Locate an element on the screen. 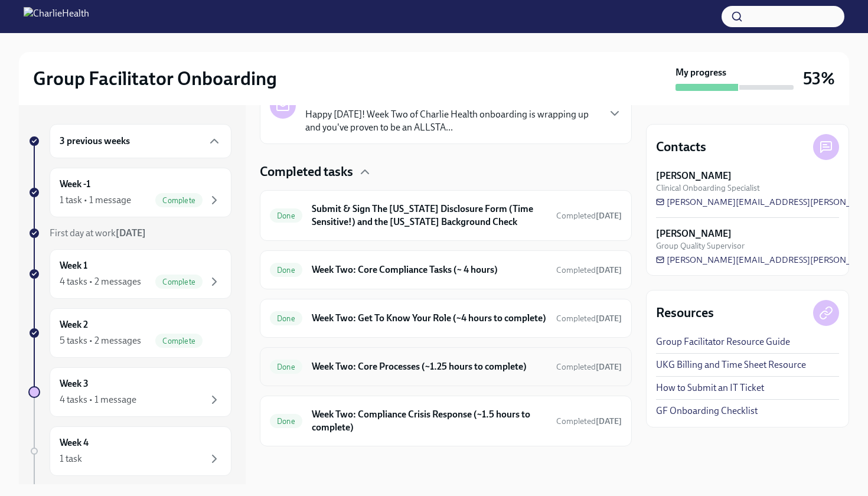  span: September 16th, 2025 14:55 is located at coordinates (589, 270).